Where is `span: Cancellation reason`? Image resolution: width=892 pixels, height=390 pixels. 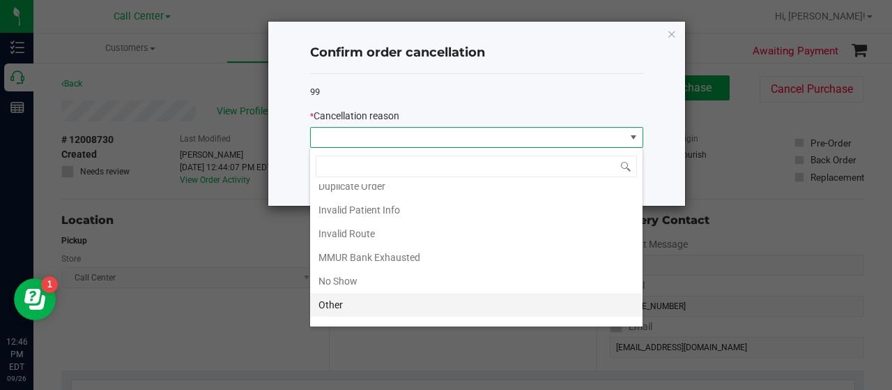
span: Cancellation reason is located at coordinates (356, 116).